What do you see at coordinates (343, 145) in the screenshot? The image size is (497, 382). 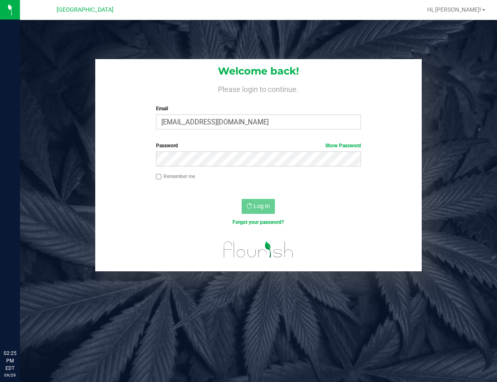 I see `a: Show Password` at bounding box center [343, 145].